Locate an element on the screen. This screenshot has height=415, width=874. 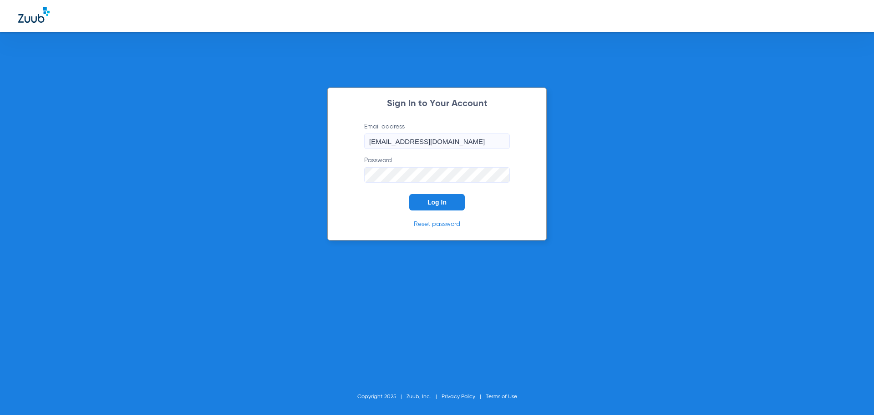
label: Email address is located at coordinates (437, 135).